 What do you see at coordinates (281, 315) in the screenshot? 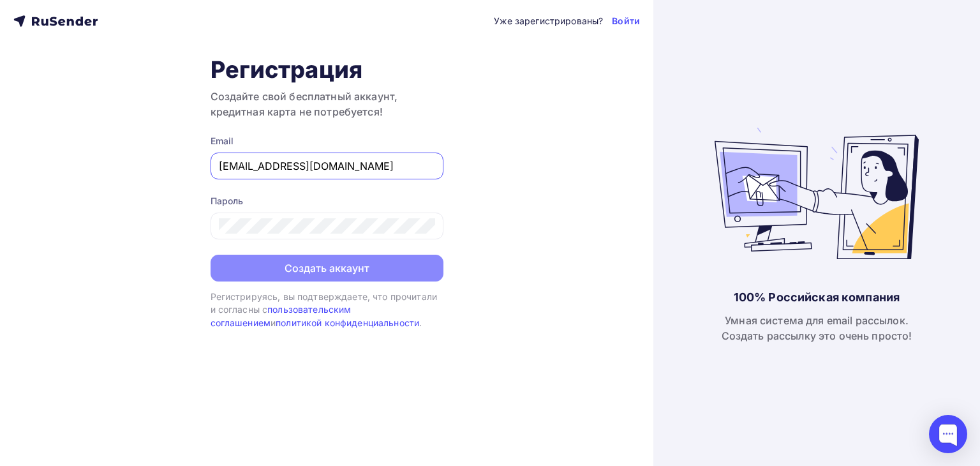
I see `a: пользовательским соглашением` at bounding box center [281, 315].